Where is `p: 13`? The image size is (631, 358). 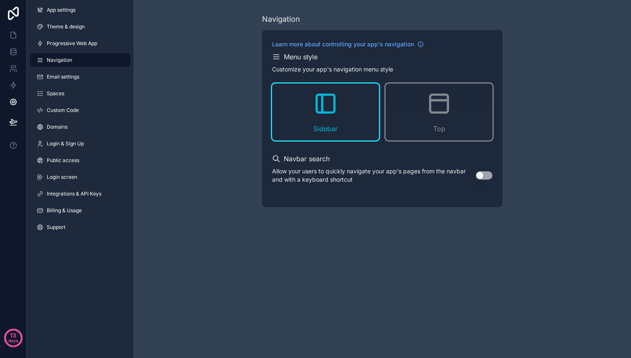
p: 13 is located at coordinates (13, 335).